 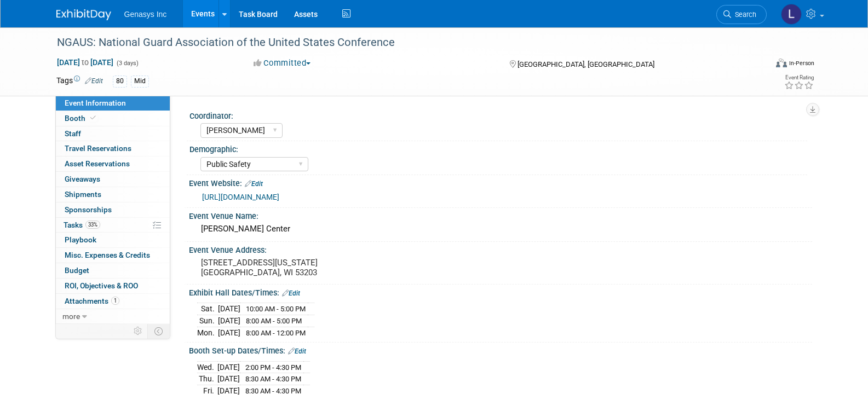 I want to click on span: Attachments, so click(x=92, y=301).